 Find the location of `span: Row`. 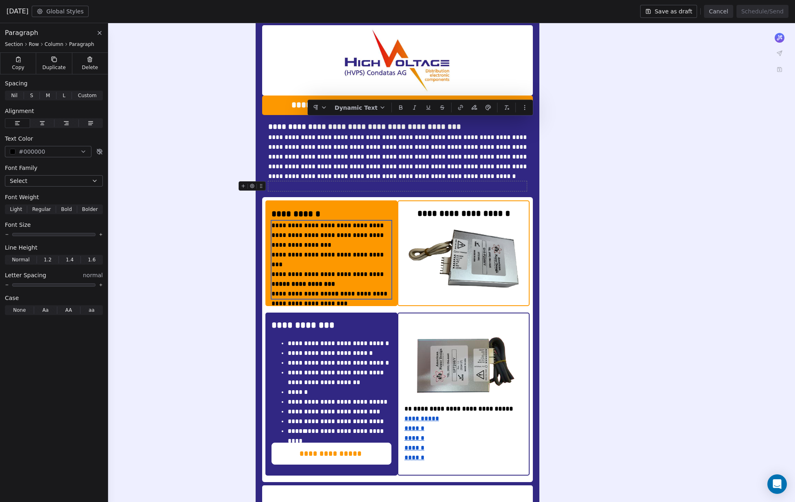

span: Row is located at coordinates (34, 44).